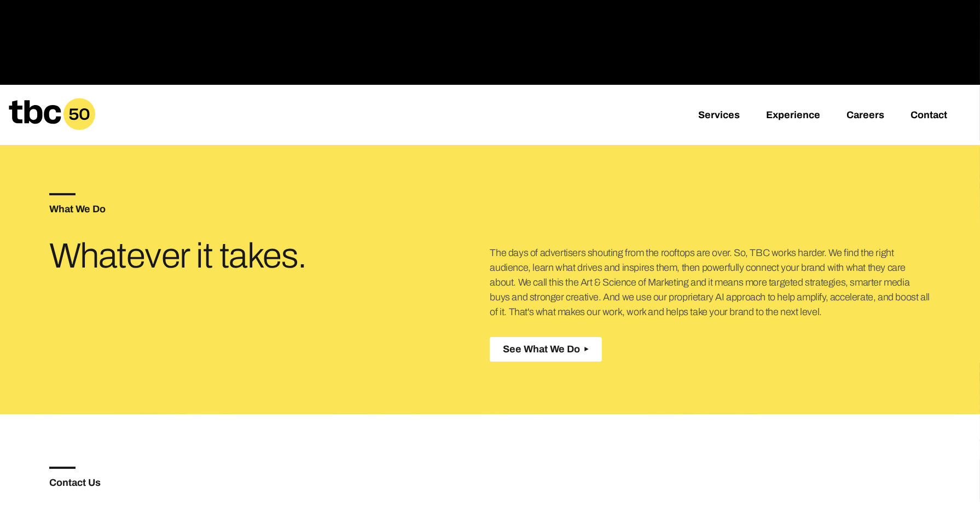 The height and width of the screenshot is (505, 980). What do you see at coordinates (711, 283) in the screenshot?
I see `p: The days of advertisers shouting from the rooftops are over. So, TBC works harder. We find the ri...` at bounding box center [711, 283].